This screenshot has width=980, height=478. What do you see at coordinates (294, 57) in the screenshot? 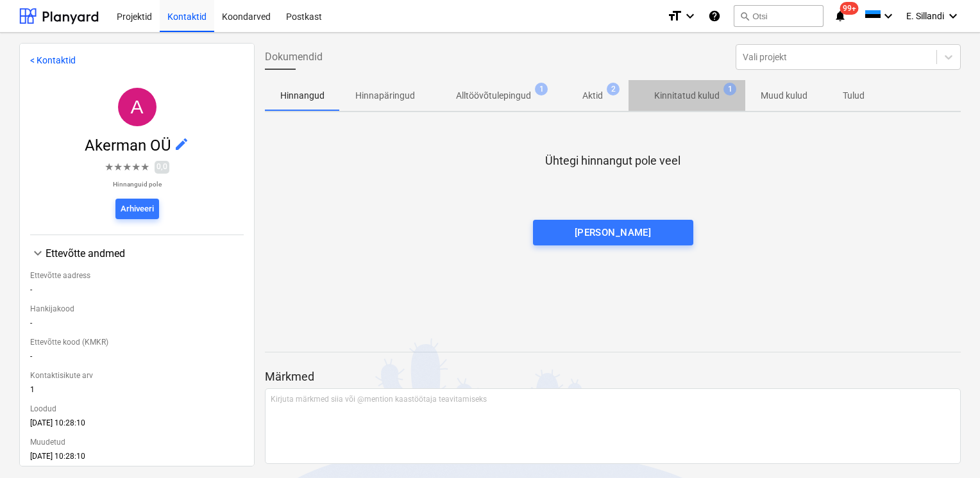
I see `span: Dokumendid` at bounding box center [294, 57].